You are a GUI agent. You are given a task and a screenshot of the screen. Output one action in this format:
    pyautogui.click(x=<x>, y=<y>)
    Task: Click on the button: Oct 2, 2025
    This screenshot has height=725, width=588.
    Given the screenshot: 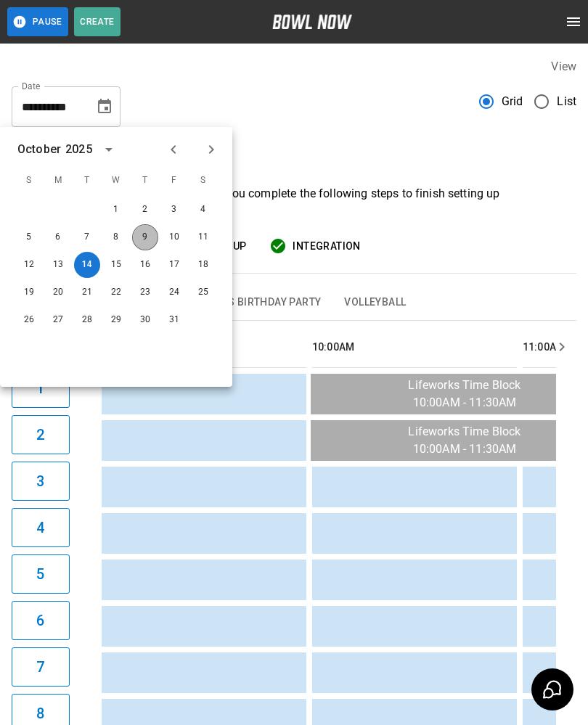 What is the action you would take?
    pyautogui.click(x=145, y=210)
    